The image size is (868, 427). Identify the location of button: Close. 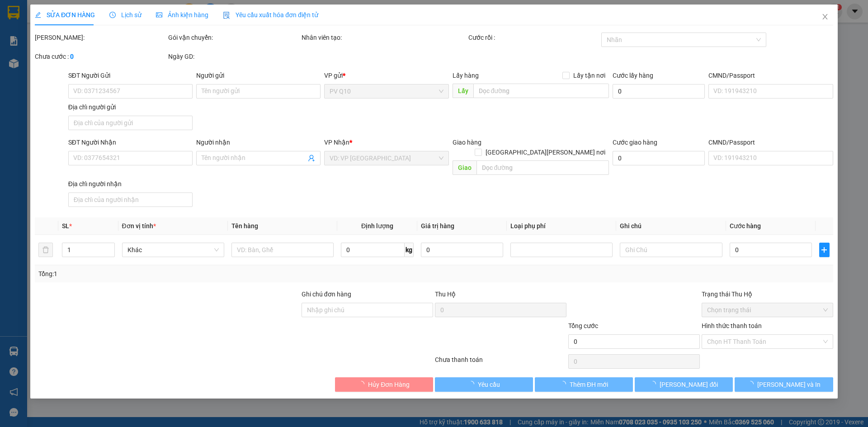
(825, 17).